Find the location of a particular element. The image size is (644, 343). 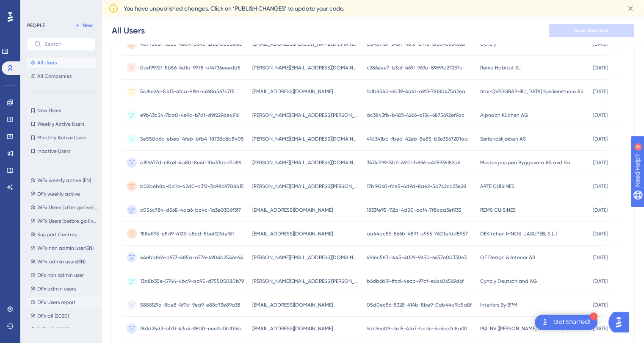

span: DFx all (2020) is located at coordinates (53, 316).